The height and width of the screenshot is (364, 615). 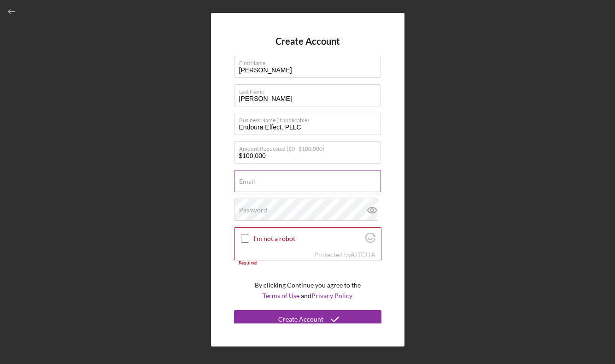 What do you see at coordinates (310, 147) in the screenshot?
I see `label: Amount Requested ($0 - $100,000)` at bounding box center [310, 147].